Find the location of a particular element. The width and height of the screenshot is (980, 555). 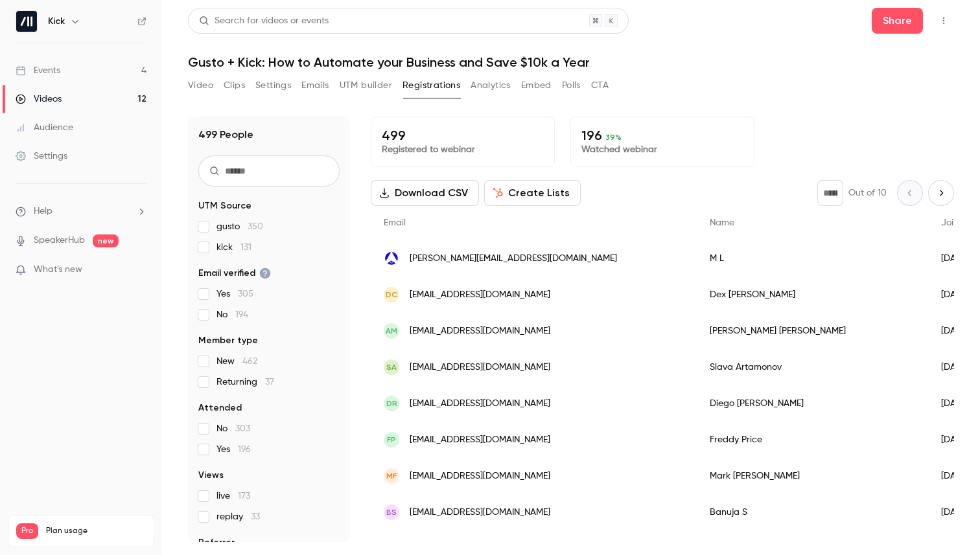

span: 194 is located at coordinates (242, 314).